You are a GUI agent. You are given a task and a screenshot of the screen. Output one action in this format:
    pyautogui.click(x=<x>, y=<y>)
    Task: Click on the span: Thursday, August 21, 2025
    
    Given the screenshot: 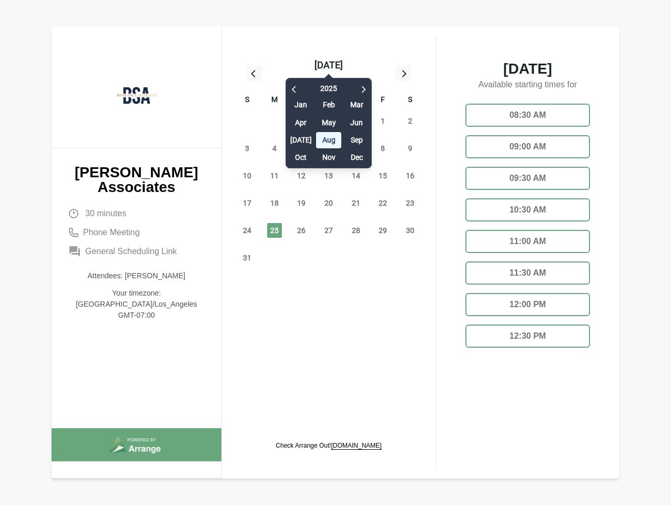 What is the action you would take?
    pyautogui.click(x=356, y=203)
    